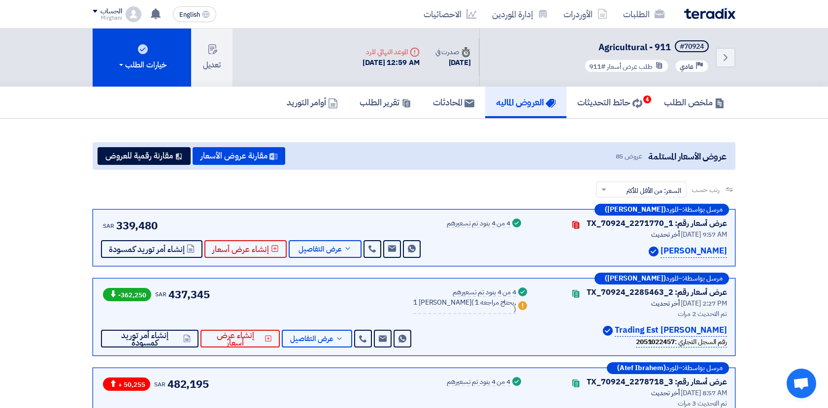  What do you see at coordinates (137, 226) in the screenshot?
I see `span: 339,480` at bounding box center [137, 226].